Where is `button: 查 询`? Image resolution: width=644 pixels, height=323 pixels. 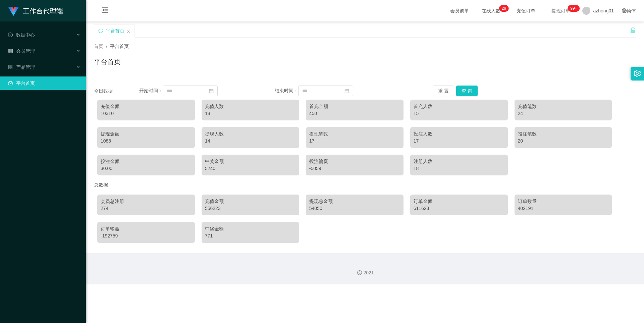 button: 查 询 is located at coordinates (467, 91).